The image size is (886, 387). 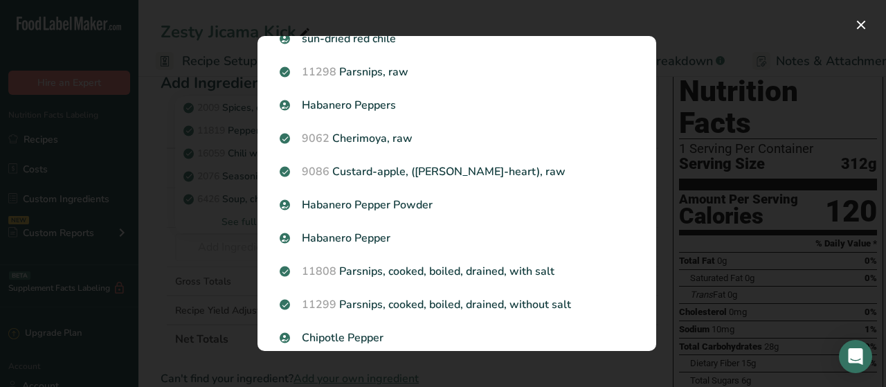 What do you see at coordinates (316, 138) in the screenshot?
I see `span: 9062` at bounding box center [316, 138].